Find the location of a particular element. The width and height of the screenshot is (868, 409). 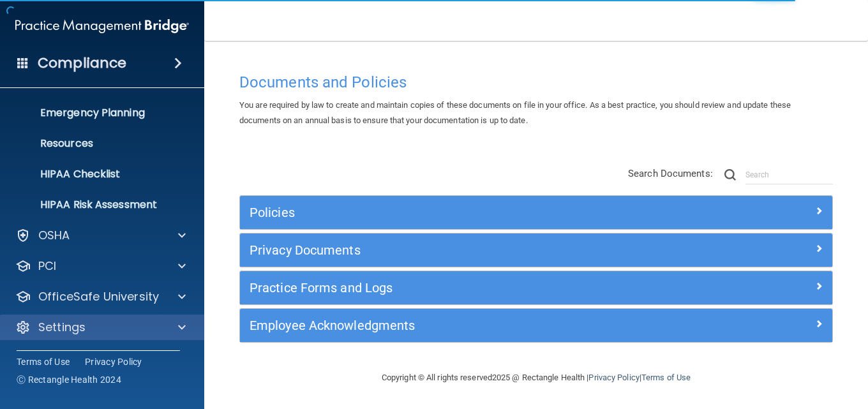

h4: Compliance is located at coordinates (81, 63).